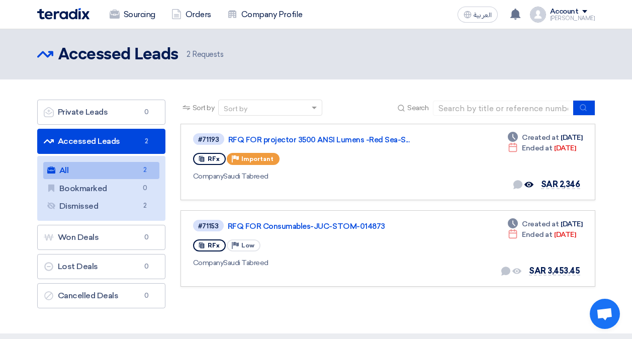 This screenshot has height=339, width=632. Describe the element at coordinates (560, 184) in the screenshot. I see `span: SAR 2,346` at that location.